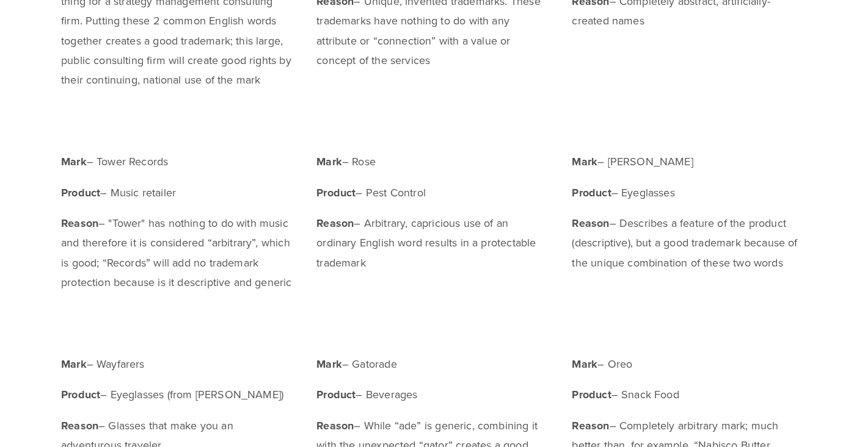 The height and width of the screenshot is (447, 868). I want to click on p: – Arbitrary, capricious use of an ordinary English word results in a protectable trademark, so click(434, 243).